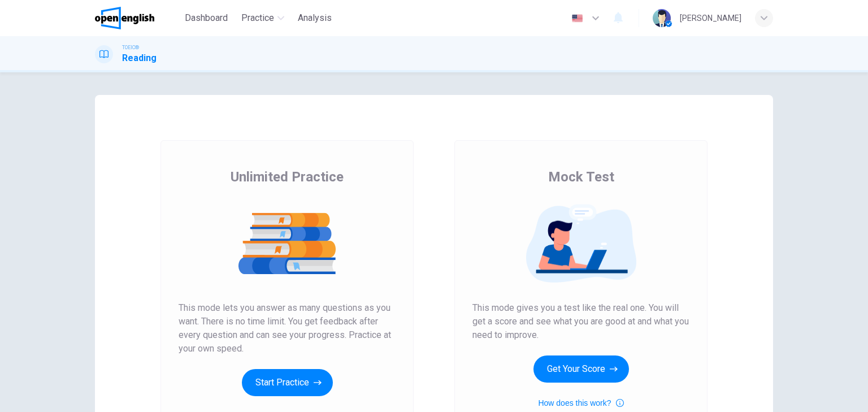  I want to click on button: Get Your Score, so click(581, 369).